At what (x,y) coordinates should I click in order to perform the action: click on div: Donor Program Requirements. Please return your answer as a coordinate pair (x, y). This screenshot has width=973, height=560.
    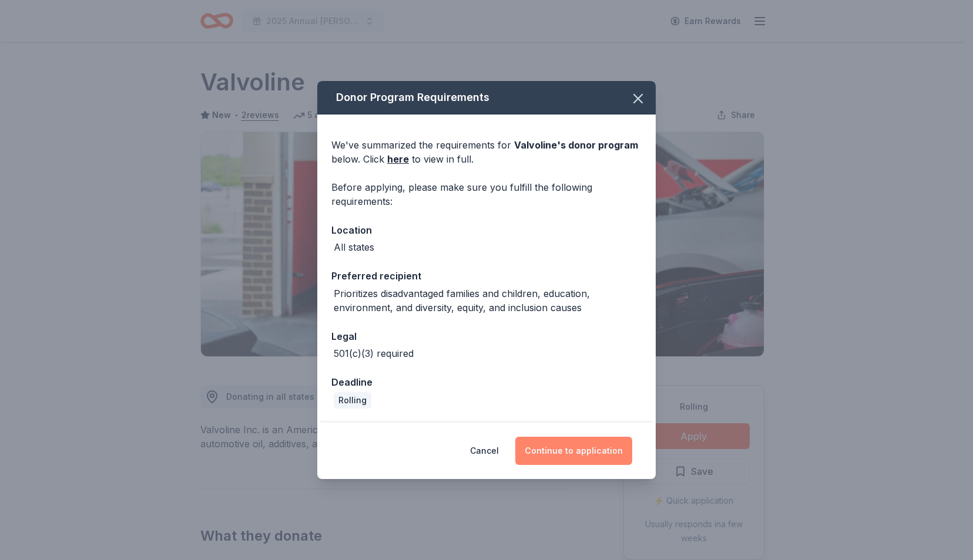
    Looking at the image, I should click on (486, 98).